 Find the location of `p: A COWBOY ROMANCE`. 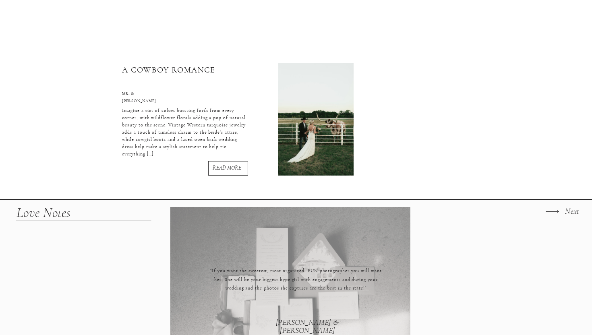

p: A COWBOY ROMANCE is located at coordinates (185, 72).